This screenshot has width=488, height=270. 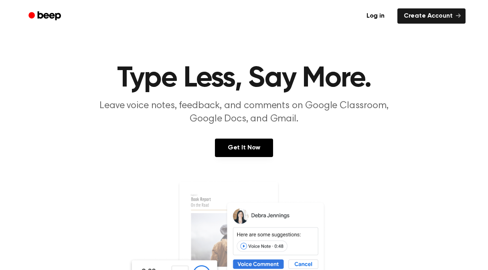 What do you see at coordinates (45, 16) in the screenshot?
I see `a: Beep` at bounding box center [45, 16].